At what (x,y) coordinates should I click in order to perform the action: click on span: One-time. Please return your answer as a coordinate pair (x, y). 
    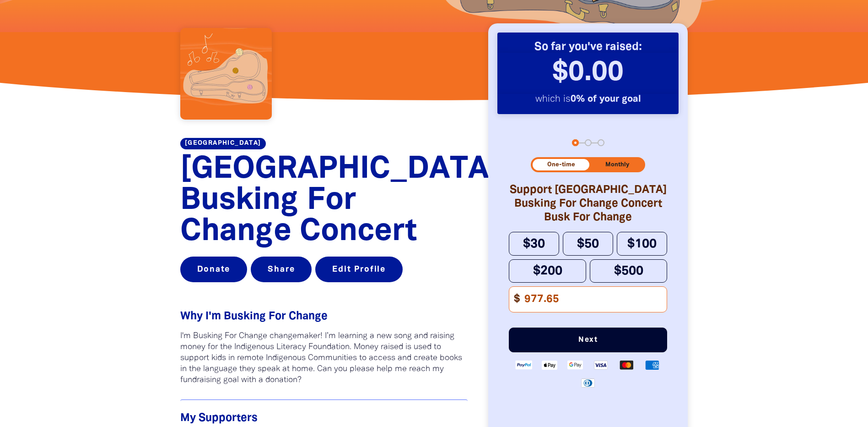
    Looking at the image, I should click on (561, 165).